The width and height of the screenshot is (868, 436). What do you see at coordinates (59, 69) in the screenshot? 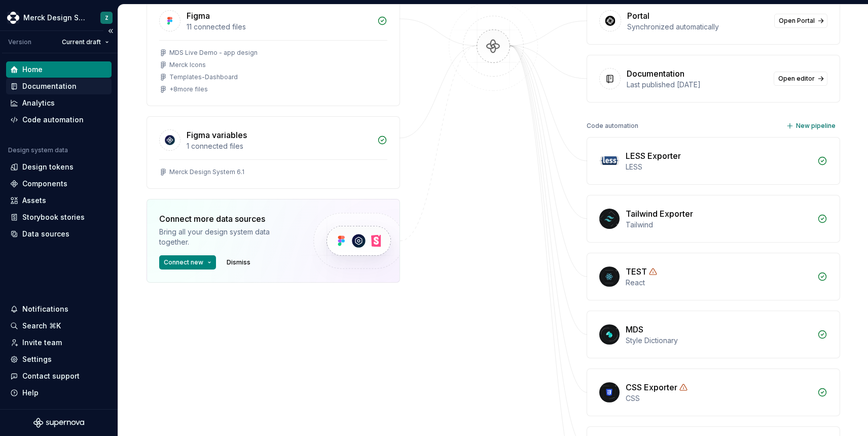
I see `a: Home` at bounding box center [59, 69].